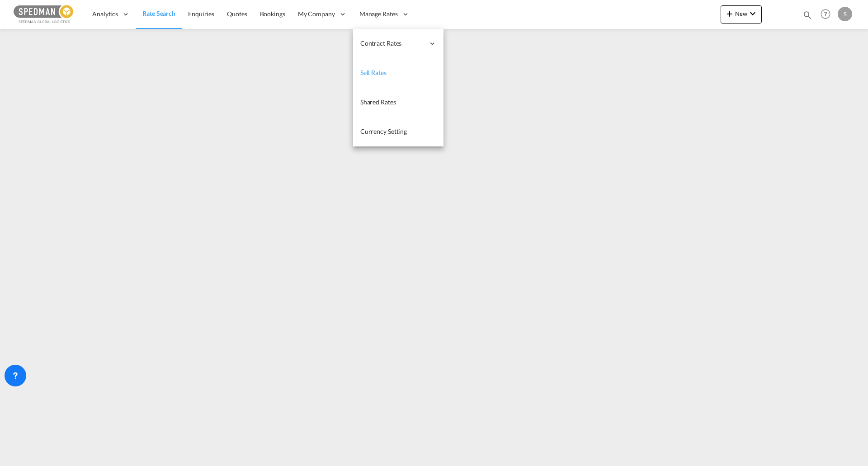 The image size is (868, 466). Describe the element at coordinates (398, 131) in the screenshot. I see `a: Currency Setting` at that location.